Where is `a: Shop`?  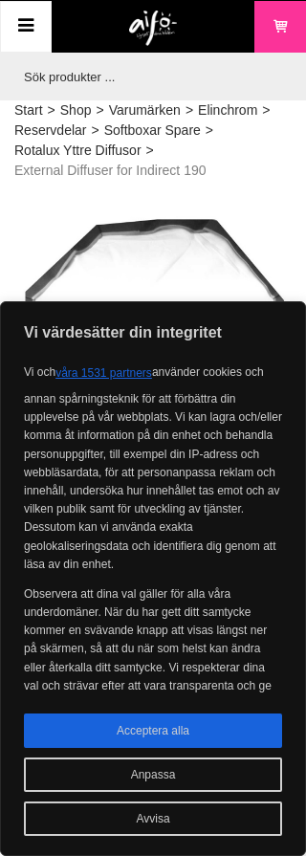 a: Shop is located at coordinates (76, 110).